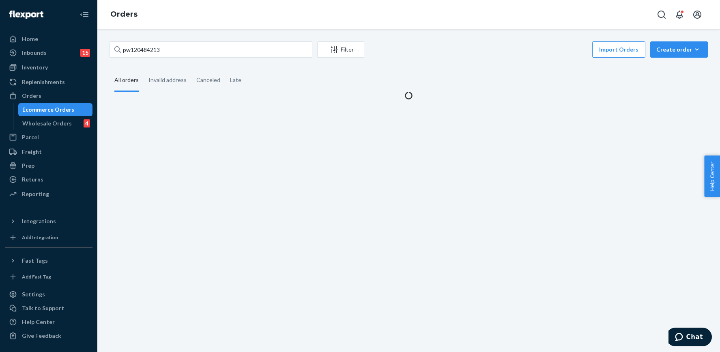 This screenshot has width=720, height=352. I want to click on button: Close Navigation, so click(84, 15).